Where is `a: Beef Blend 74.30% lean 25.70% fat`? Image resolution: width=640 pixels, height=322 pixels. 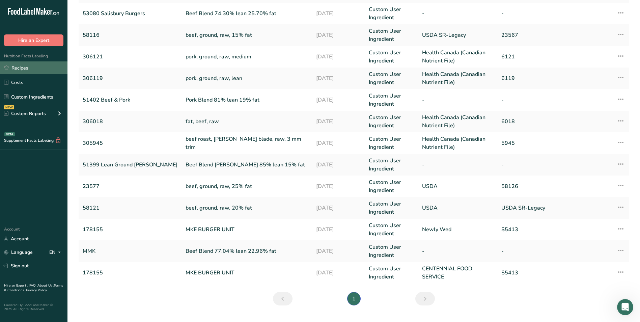
a: Beef Blend 74.30% lean 25.70% fat is located at coordinates (247, 13).